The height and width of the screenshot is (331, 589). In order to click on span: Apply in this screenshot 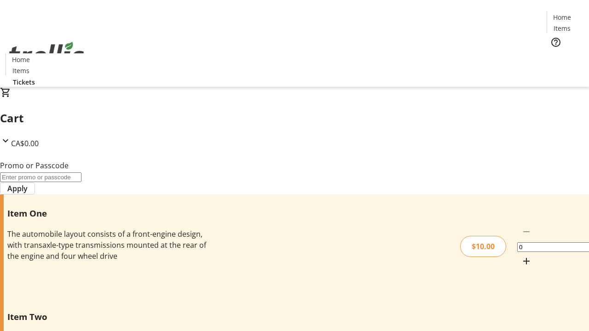, I will do `click(17, 189)`.